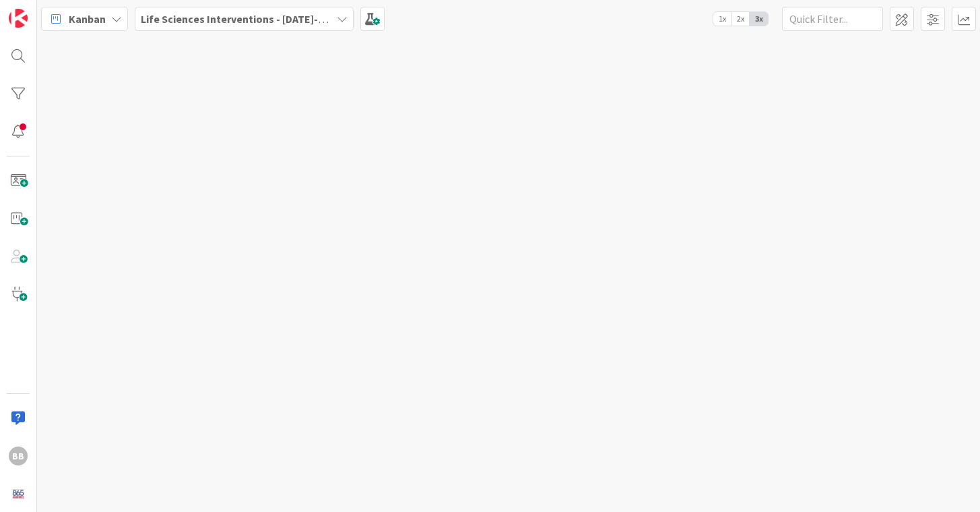  I want to click on span: 1x, so click(722, 19).